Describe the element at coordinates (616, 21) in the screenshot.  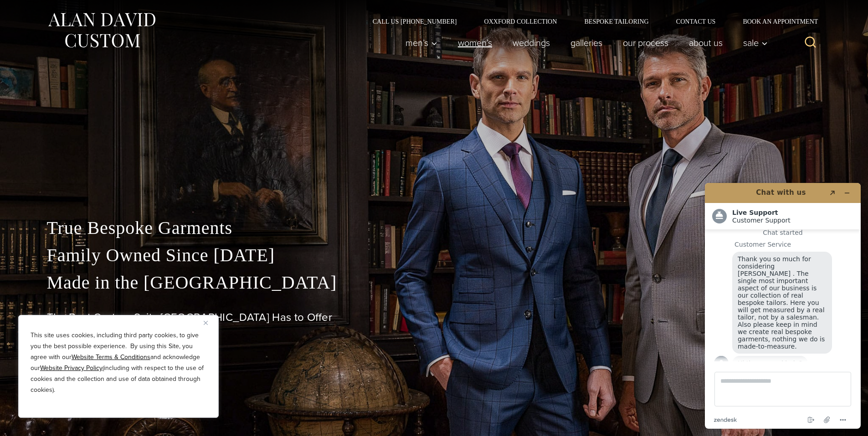
I see `a: Bespoke Tailoring` at that location.